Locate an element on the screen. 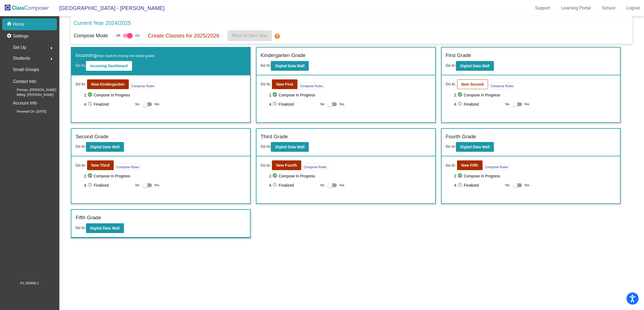  span: Move to Next Year is located at coordinates (249, 35).